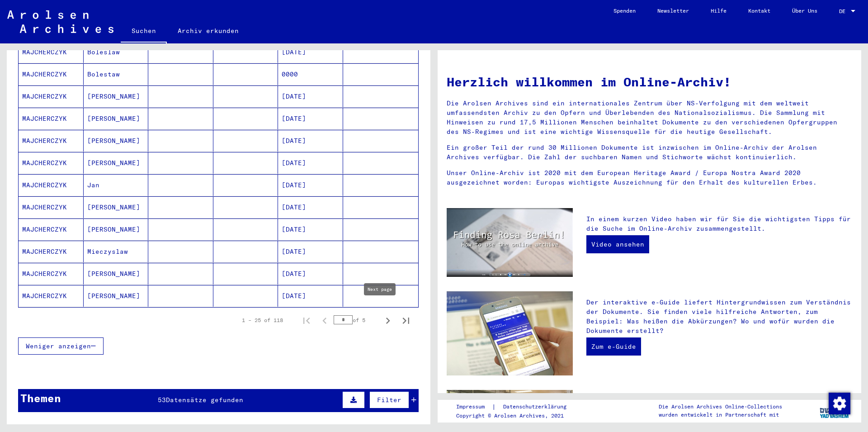 This screenshot has height=432, width=868. I want to click on p: Ein großer Teil der rund 30 Millionen Dokumente ist inzwischen im Online-Archiv der Arolsen Archi..., so click(649, 152).